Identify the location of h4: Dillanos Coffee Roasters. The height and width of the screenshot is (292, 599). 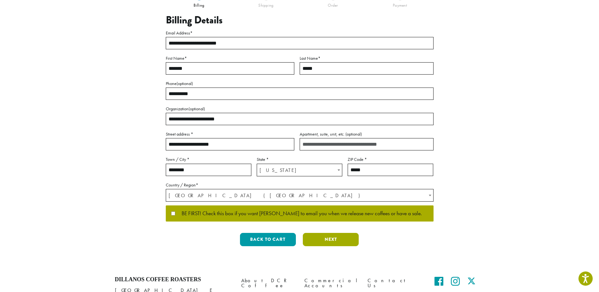
(173, 279).